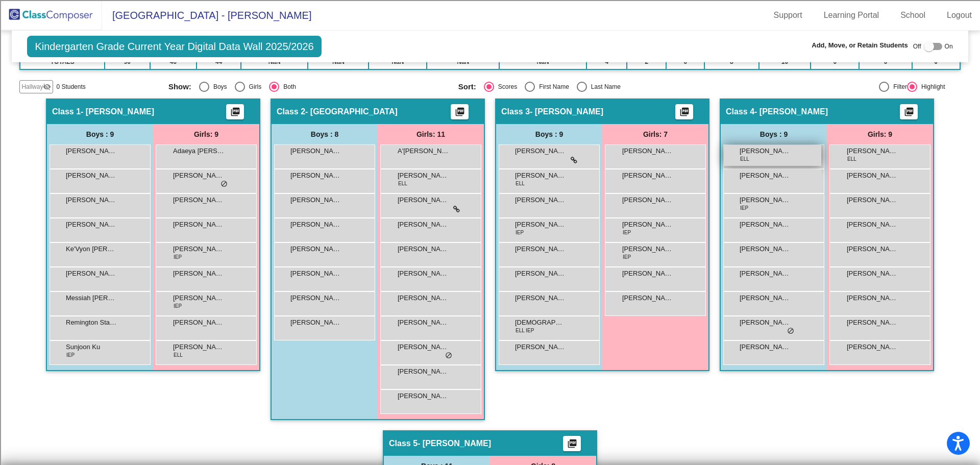  What do you see at coordinates (931, 87) in the screenshot?
I see `div: Highlight` at bounding box center [931, 87].